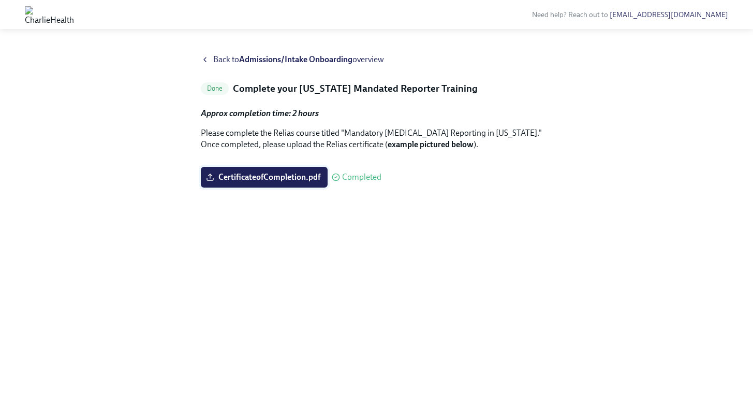 Image resolution: width=753 pixels, height=413 pixels. What do you see at coordinates (362, 177) in the screenshot?
I see `span: Completed` at bounding box center [362, 177].